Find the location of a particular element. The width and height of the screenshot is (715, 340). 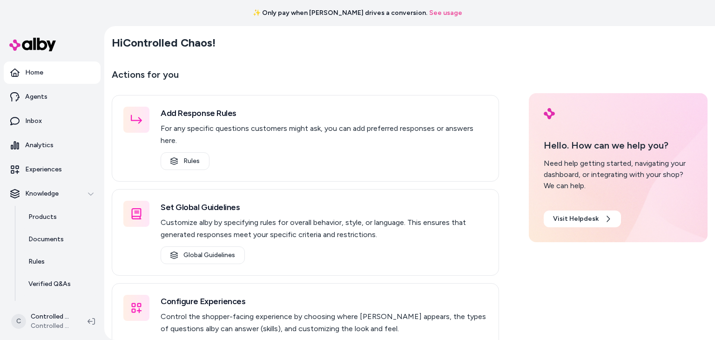

a: See usage is located at coordinates (445, 13).